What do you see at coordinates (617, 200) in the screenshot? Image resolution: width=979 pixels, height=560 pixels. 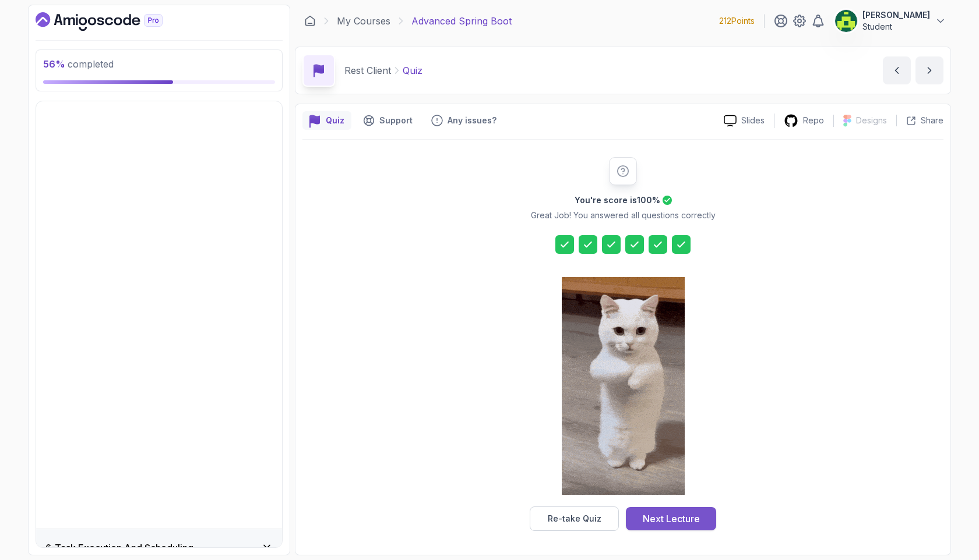 I see `h2: You're score is 100 %` at bounding box center [617, 200].